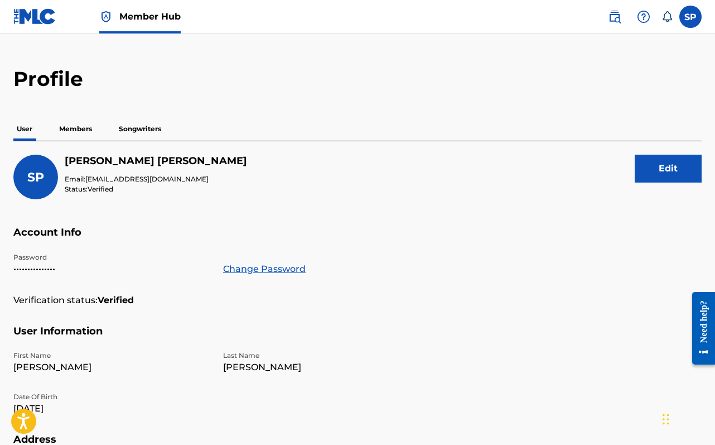  Describe the element at coordinates (321, 355) in the screenshot. I see `p: Last Name` at that location.